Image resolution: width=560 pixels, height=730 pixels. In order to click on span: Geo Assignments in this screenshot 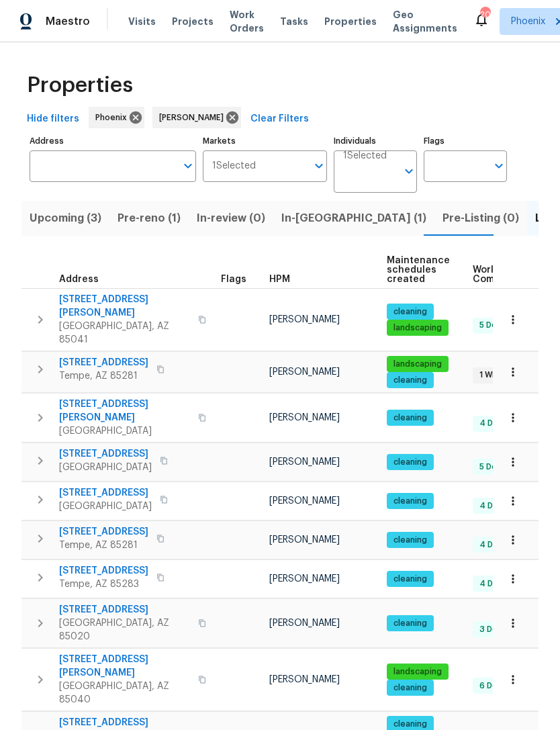, I will do `click(425, 21)`.